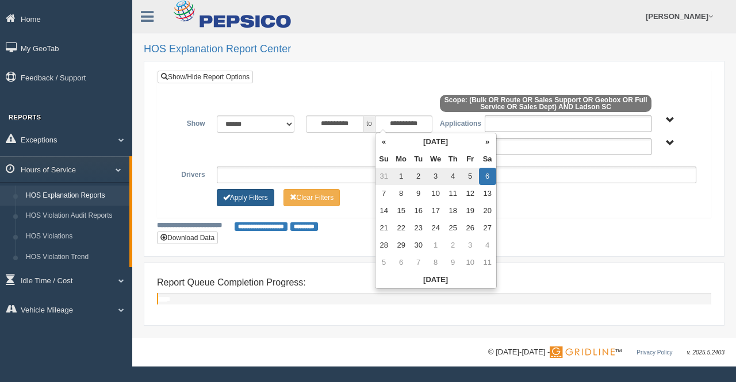 The width and height of the screenshot is (736, 382). What do you see at coordinates (384, 211) in the screenshot?
I see `td: 14` at bounding box center [384, 211].